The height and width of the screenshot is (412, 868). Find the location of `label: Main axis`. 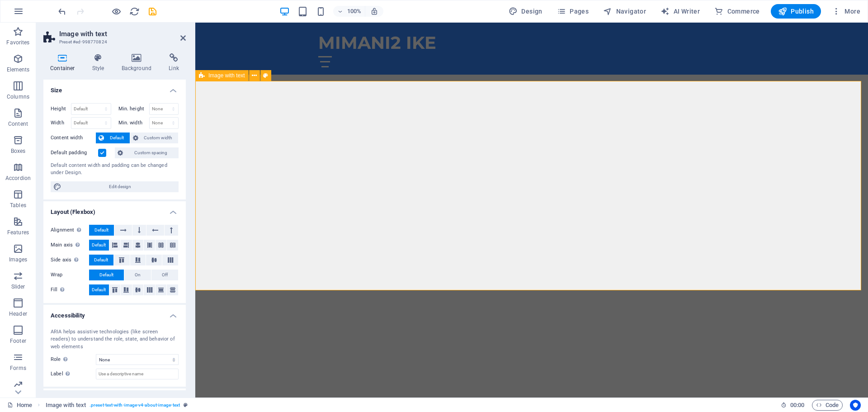

label: Main axis is located at coordinates (69, 245).